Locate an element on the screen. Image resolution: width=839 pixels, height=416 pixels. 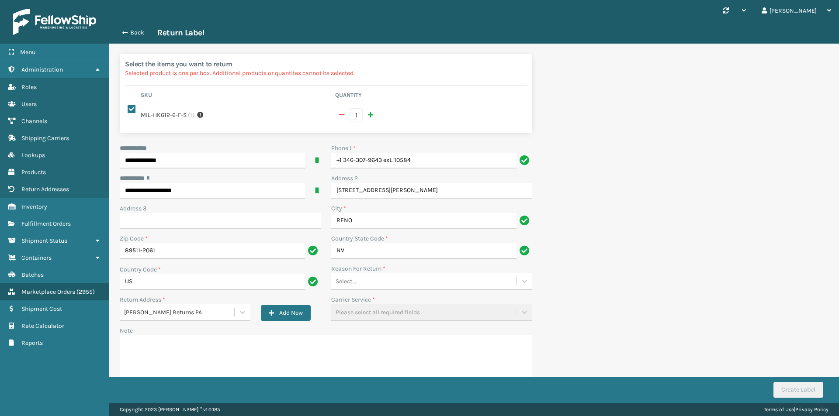
span: ( 1 ) is located at coordinates (191, 115).